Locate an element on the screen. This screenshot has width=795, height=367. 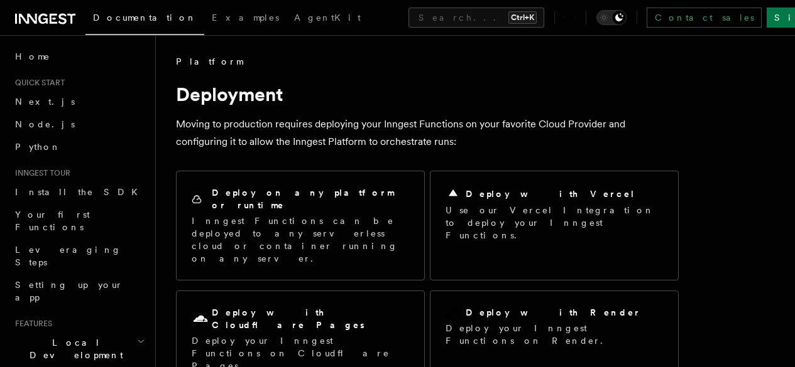
span: Leveraging Steps is located at coordinates (68, 256).